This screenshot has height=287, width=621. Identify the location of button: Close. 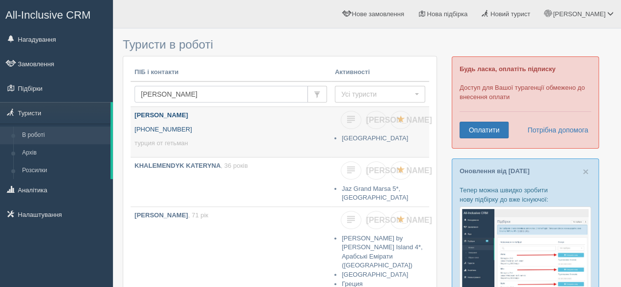
(586, 171).